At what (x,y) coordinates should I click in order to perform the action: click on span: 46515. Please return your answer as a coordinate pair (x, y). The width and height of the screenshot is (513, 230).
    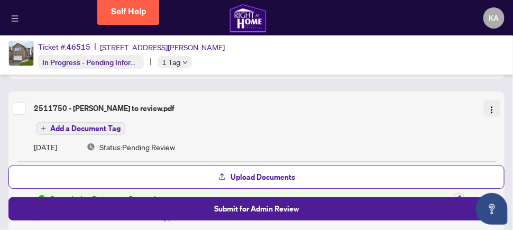
    Looking at the image, I should click on (78, 47).